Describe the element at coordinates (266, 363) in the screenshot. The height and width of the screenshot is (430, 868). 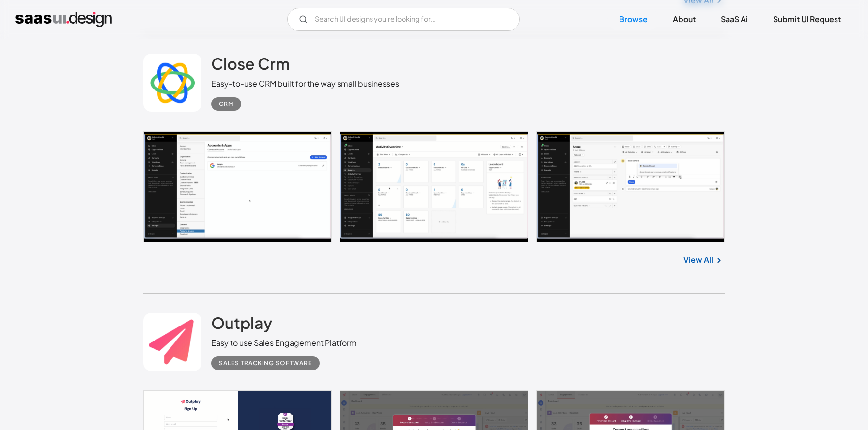
I see `div: Sales Tracking Software` at that location.